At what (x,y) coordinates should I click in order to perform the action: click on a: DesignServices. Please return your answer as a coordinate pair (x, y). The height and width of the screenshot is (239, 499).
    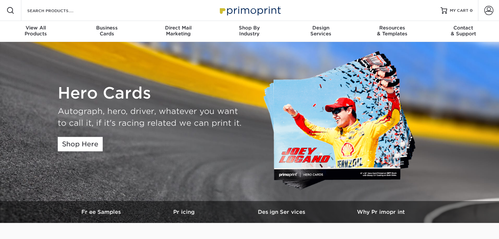
    Looking at the image, I should click on (320, 31).